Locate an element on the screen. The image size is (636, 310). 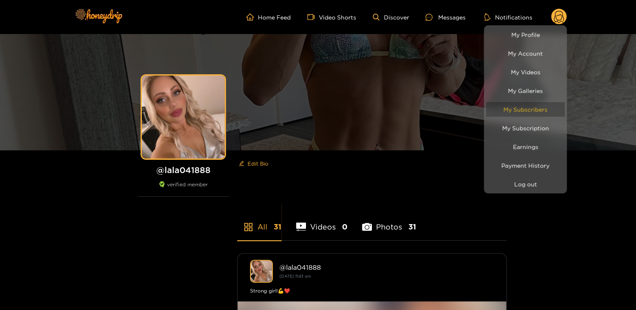
a: My Subscribers is located at coordinates (525, 109).